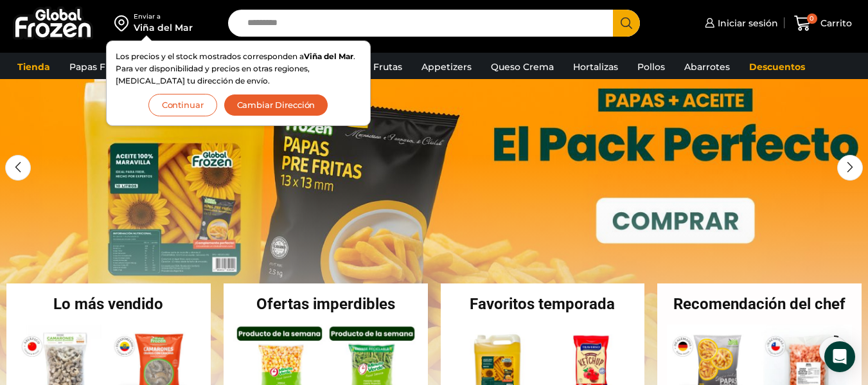 The image size is (868, 385). I want to click on a: Pollos, so click(651, 67).